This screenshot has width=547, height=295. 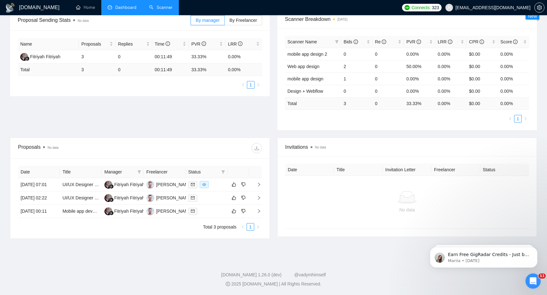 I want to click on span: 323, so click(x=435, y=8).